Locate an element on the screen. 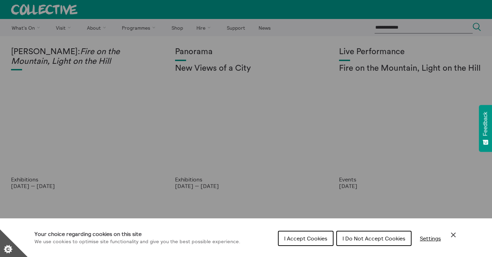 This screenshot has width=492, height=257. p: We use cookies to optimise site functionality and give you the best possible experience. is located at coordinates (137, 242).